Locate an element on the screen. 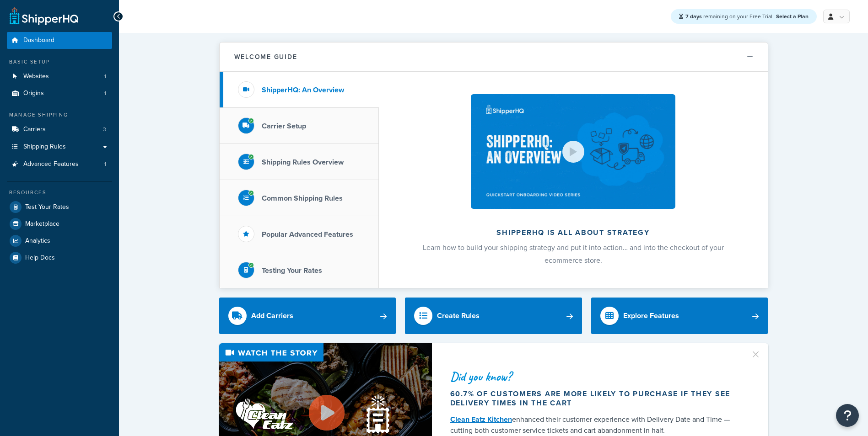 The width and height of the screenshot is (868, 436). div: Explore Features is located at coordinates (651, 316).